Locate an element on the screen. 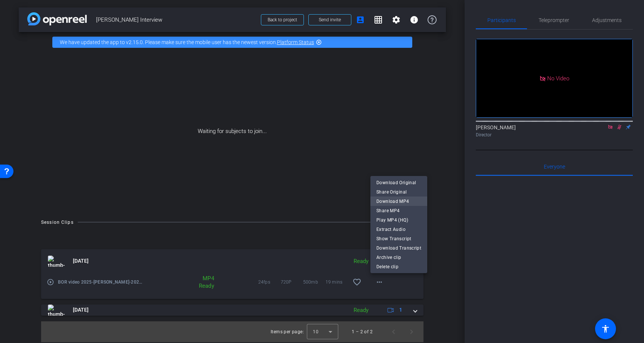 The image size is (644, 343). span: Play MP4 (HQ) is located at coordinates (399, 220).